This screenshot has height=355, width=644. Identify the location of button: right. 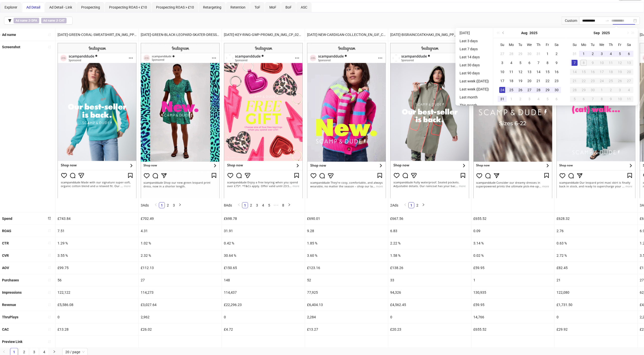
(180, 205).